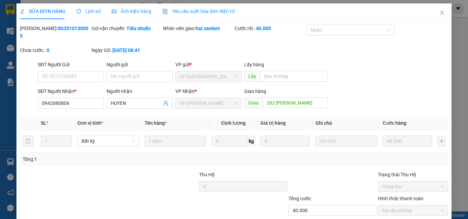  Describe the element at coordinates (198, 28) in the screenshot. I see `div: Nhân viên giao:` at that location.